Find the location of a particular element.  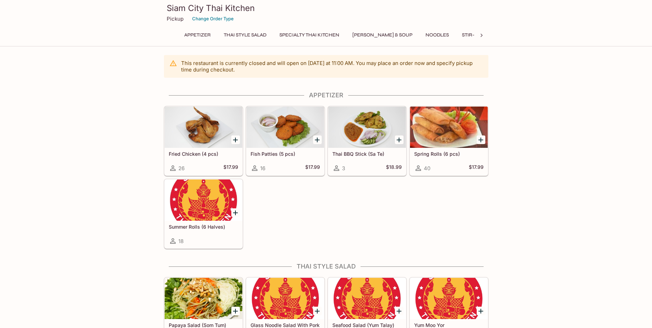

span: 16 is located at coordinates (263, 168).